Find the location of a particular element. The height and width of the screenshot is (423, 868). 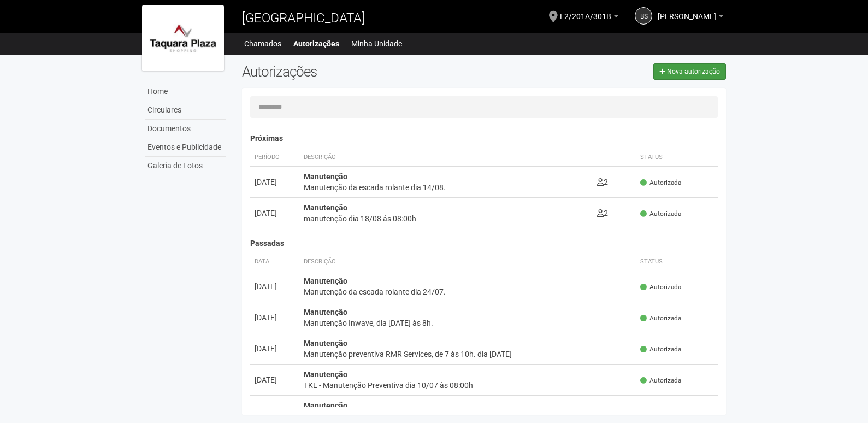

a: Documentos is located at coordinates (185, 129).